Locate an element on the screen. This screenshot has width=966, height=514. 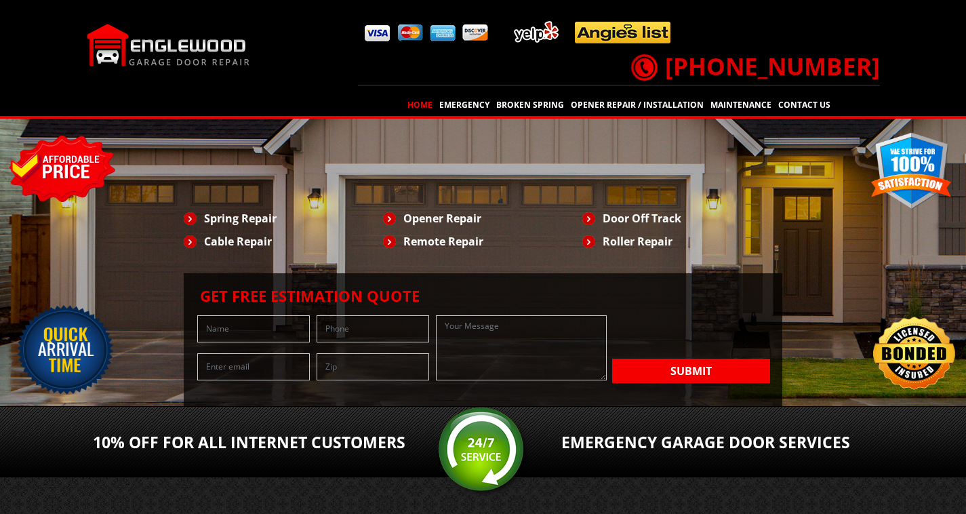
img: pay4.png is located at coordinates (475, 33).